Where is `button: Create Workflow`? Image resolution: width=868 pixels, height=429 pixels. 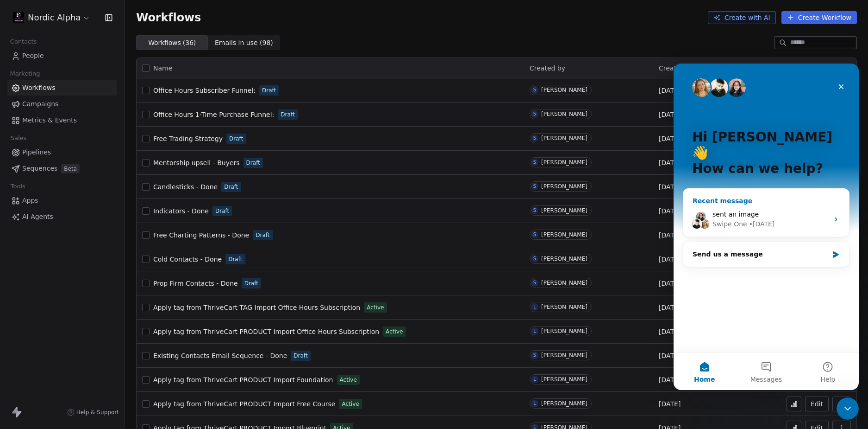
button: Create Workflow is located at coordinates (819, 18).